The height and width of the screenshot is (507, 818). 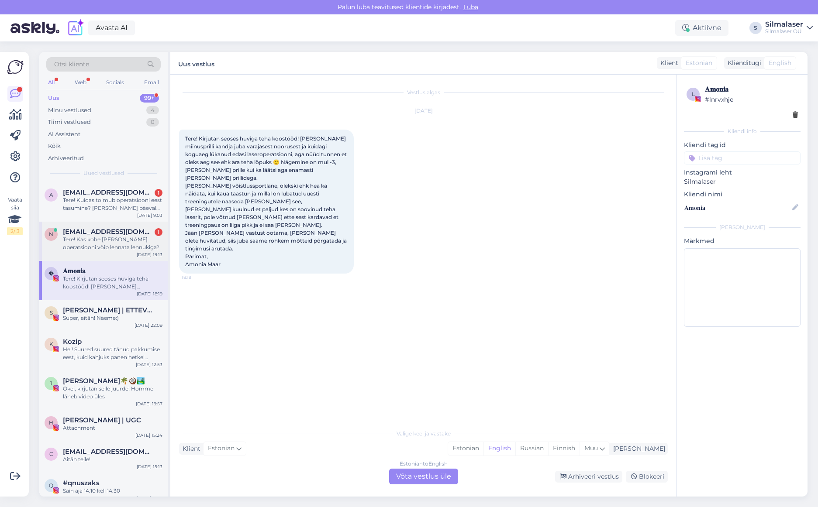 I want to click on a: Avasta AI, so click(x=111, y=28).